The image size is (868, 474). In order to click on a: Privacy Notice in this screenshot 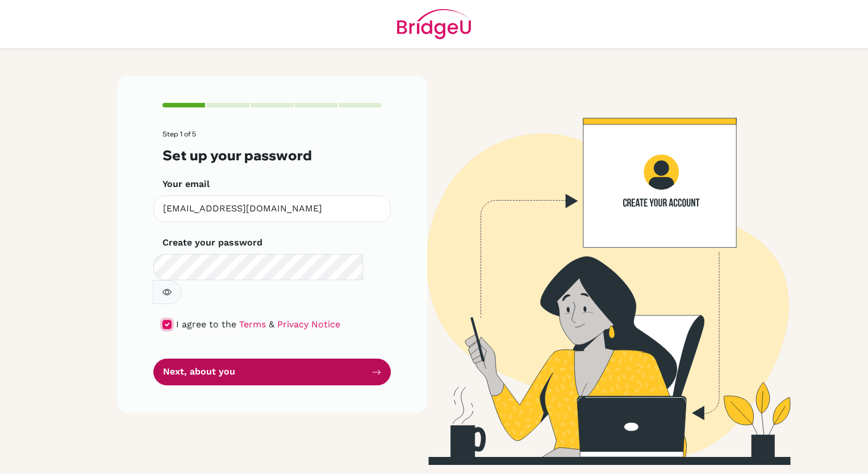, I will do `click(309, 324)`.